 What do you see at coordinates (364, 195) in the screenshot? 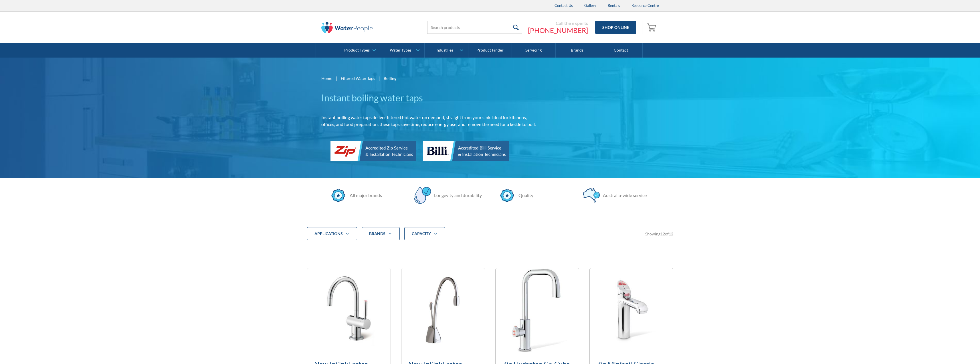
I see `div: All major brands` at bounding box center [364, 195].